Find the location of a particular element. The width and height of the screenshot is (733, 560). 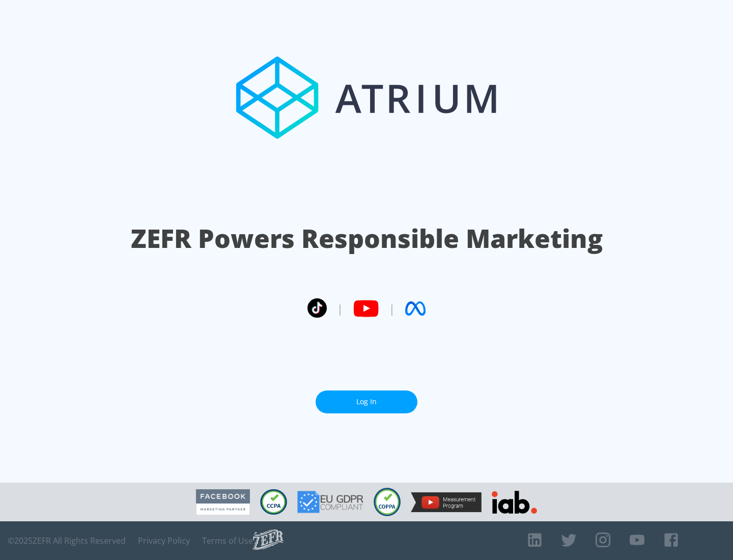

img: GDPR Compliant is located at coordinates (330, 502).